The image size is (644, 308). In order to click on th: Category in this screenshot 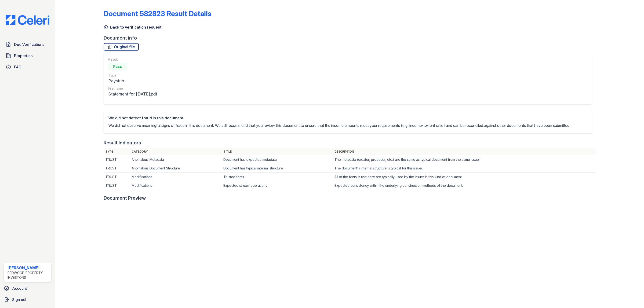, I will do `click(175, 152)`.